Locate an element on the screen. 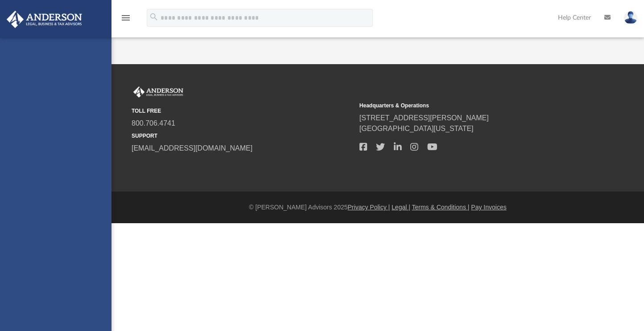  a: Terms & Conditions | is located at coordinates (441, 207).